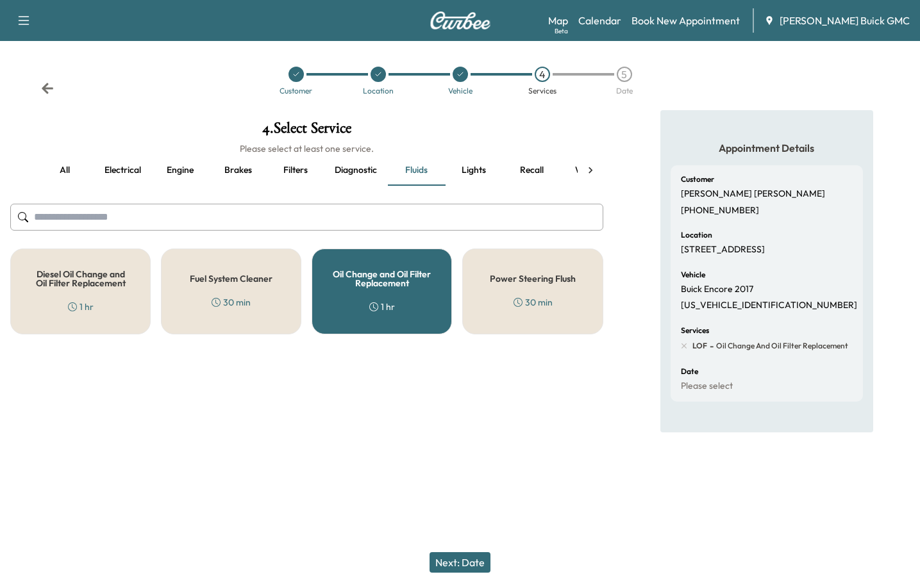  What do you see at coordinates (416, 171) in the screenshot?
I see `button: Fluids` at bounding box center [416, 171].